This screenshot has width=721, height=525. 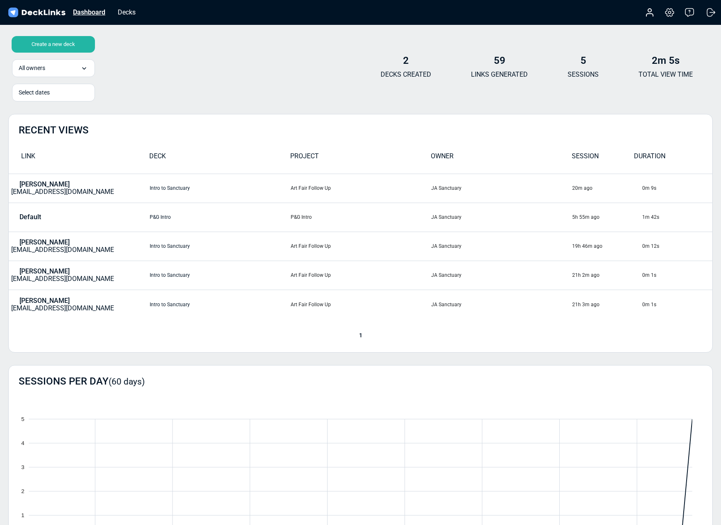 I want to click on img: DeckLinks, so click(x=36, y=12).